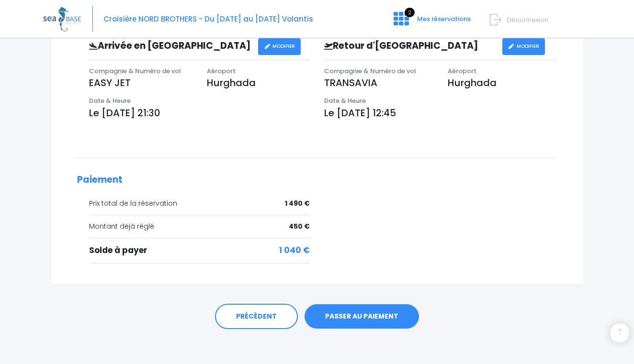  Describe the element at coordinates (379, 83) in the screenshot. I see `p: TRANSAVIA` at that location.